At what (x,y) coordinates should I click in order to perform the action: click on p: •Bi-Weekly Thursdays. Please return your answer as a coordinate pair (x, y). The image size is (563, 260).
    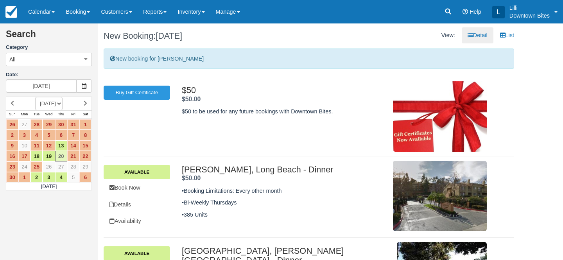
    Looking at the image, I should click on (283, 202).